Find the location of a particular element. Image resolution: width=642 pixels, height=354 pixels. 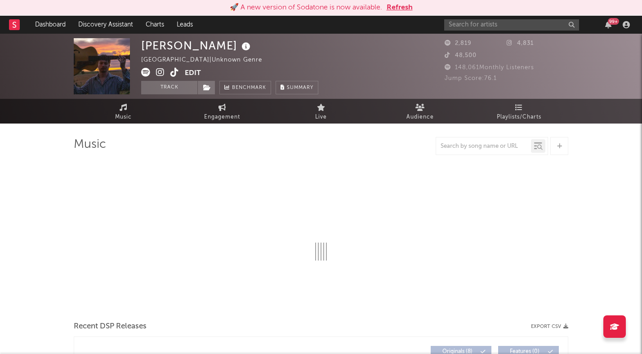

button: Summary is located at coordinates (297, 88).